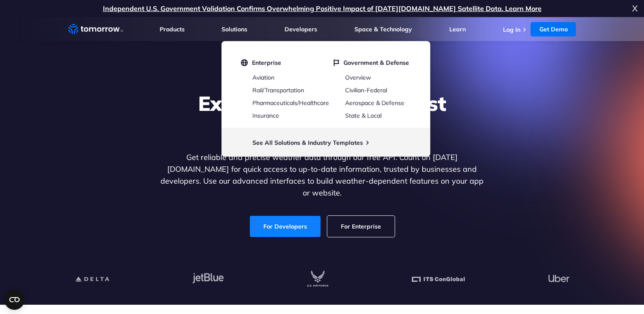  I want to click on a: Developers, so click(301, 29).